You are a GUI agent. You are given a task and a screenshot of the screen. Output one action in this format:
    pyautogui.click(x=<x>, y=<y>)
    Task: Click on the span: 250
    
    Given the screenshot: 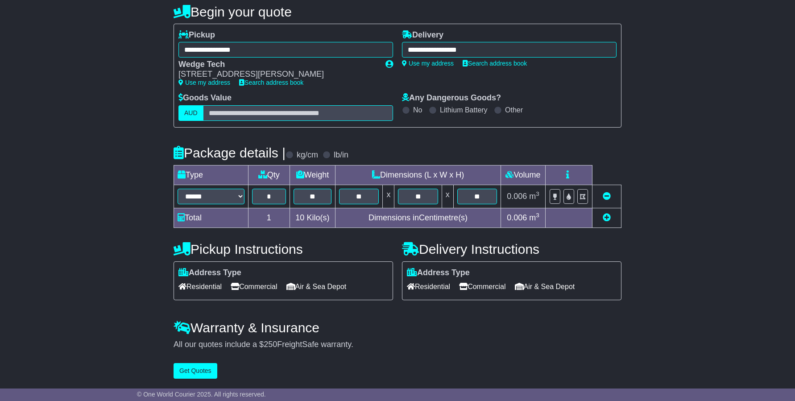 What is the action you would take?
    pyautogui.click(x=270, y=345)
    